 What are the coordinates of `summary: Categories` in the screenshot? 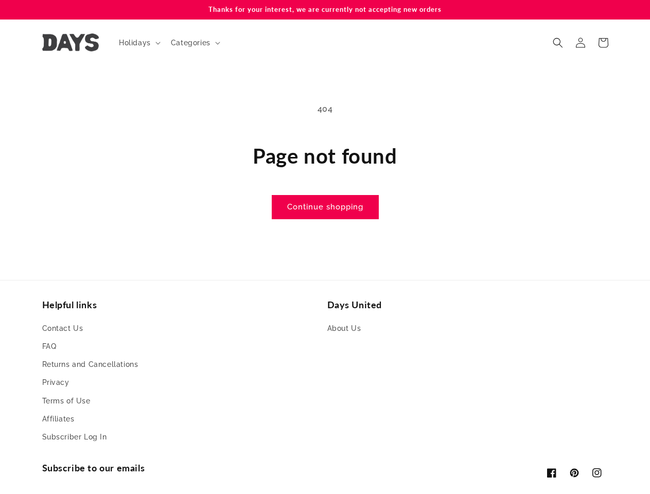 It's located at (194, 43).